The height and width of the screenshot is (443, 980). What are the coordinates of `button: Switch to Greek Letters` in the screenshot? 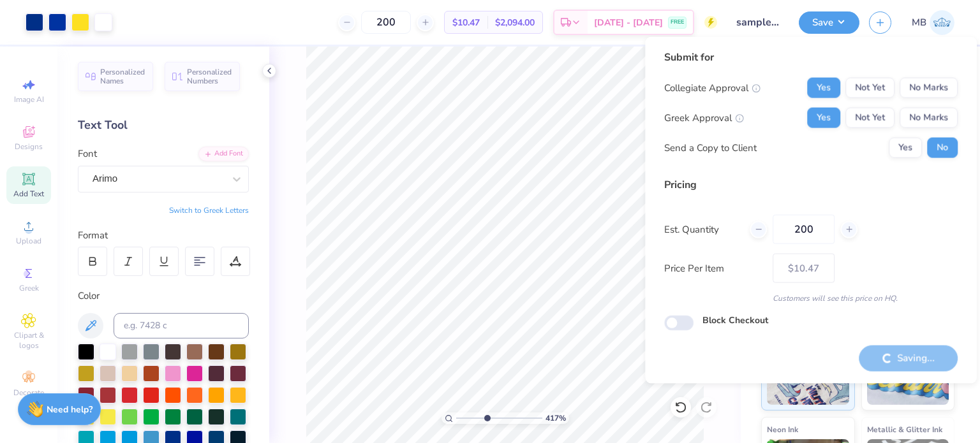 It's located at (209, 210).